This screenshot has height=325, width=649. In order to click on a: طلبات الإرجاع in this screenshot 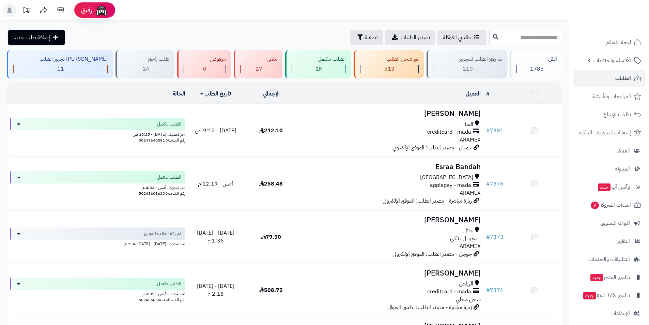, I will do `click(609, 114)`.